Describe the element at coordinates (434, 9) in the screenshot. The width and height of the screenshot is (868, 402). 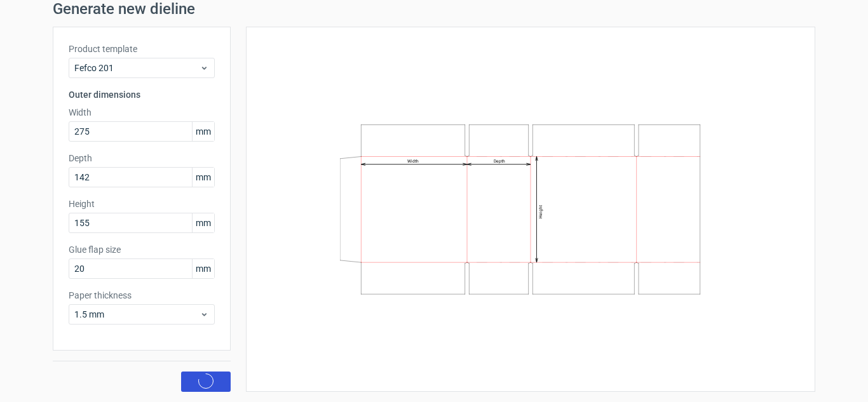
I see `h1: Generate new dieline` at that location.